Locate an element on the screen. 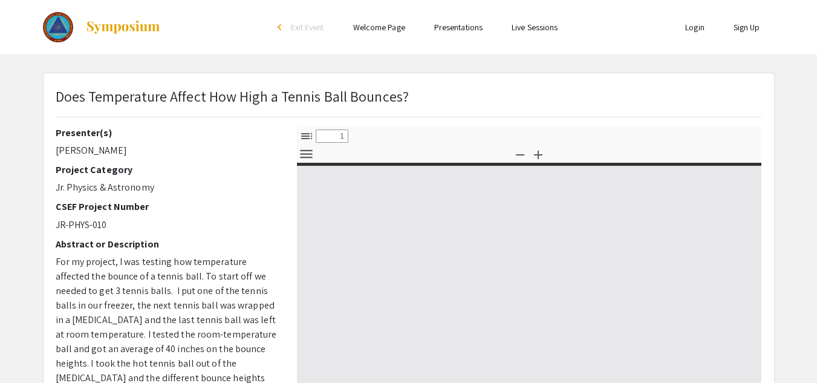  button: Toggle Sidebar is located at coordinates (306, 135).